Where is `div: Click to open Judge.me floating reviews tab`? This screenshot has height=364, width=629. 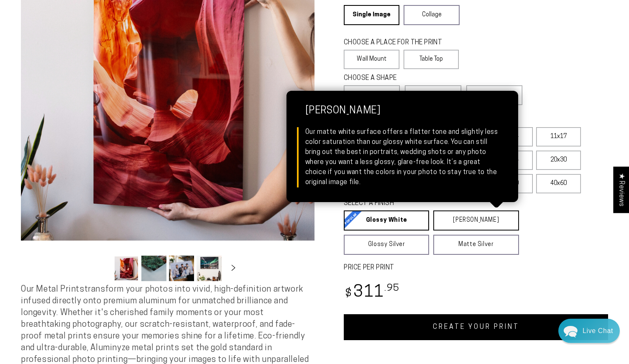
div: Click to open Judge.me floating reviews tab is located at coordinates (621, 190).